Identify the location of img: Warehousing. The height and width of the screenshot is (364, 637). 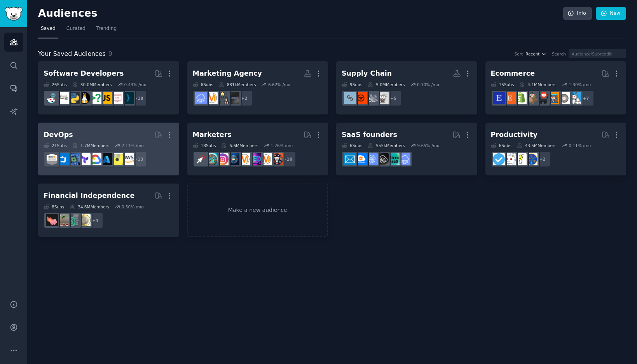
(371, 98).